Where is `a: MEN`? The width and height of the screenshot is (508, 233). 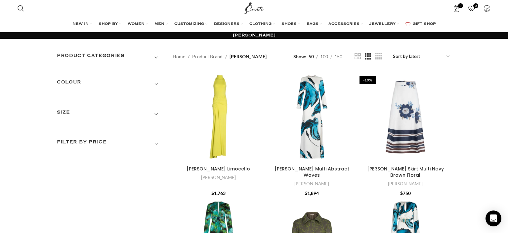 a: MEN is located at coordinates (161, 24).